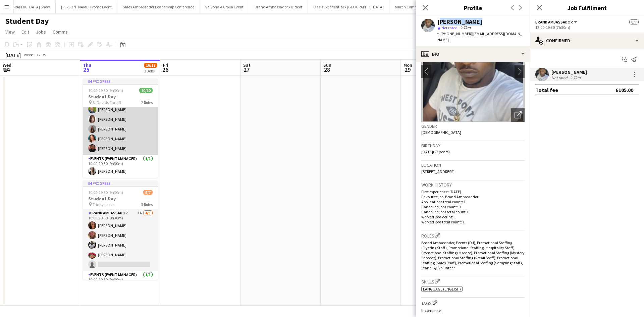 The height and width of the screenshot is (317, 644). What do you see at coordinates (473, 197) in the screenshot?
I see `p: Favourite job: Brand Ambassador` at bounding box center [473, 197].